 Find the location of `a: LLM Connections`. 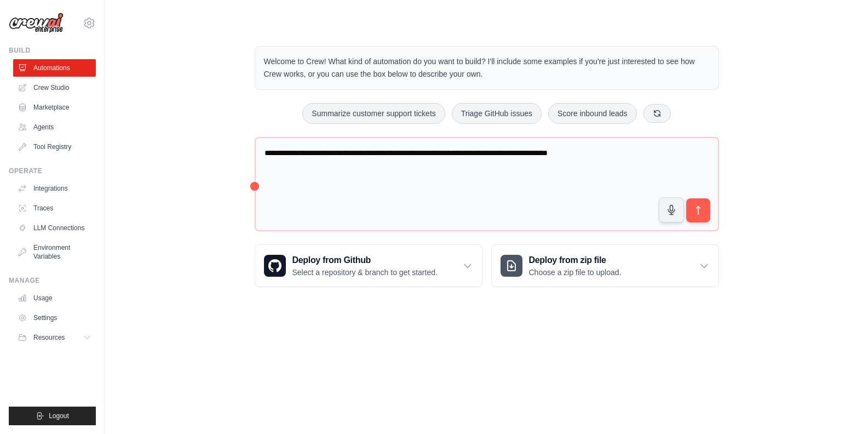

a: LLM Connections is located at coordinates (54, 228).